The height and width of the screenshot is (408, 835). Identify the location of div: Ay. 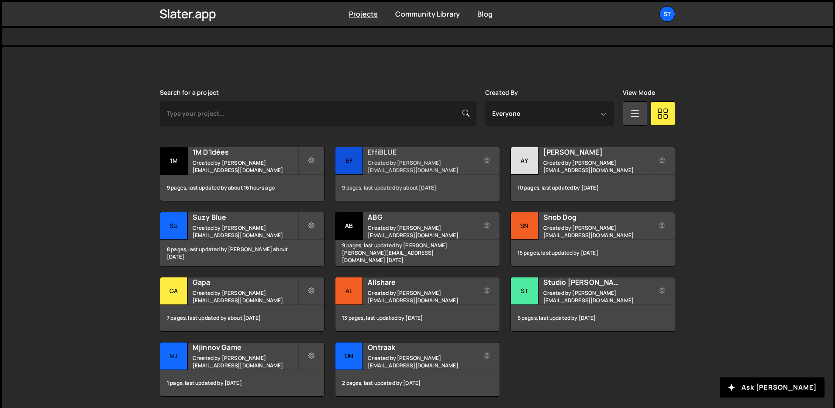
(524, 161).